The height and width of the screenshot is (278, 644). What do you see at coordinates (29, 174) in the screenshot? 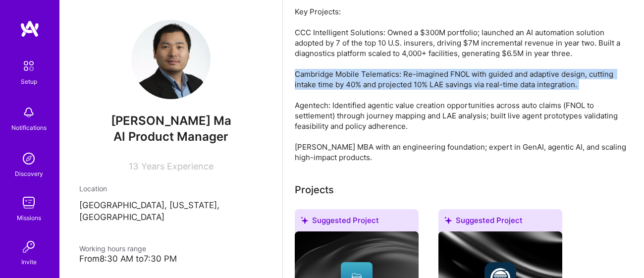
I see `div: Discovery` at bounding box center [29, 174].